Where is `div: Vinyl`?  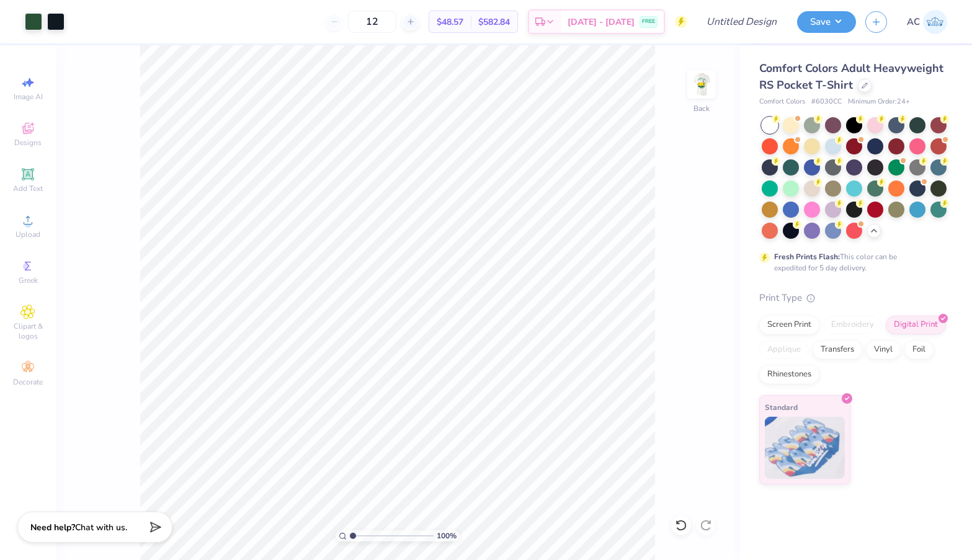
div: Vinyl is located at coordinates (884, 350).